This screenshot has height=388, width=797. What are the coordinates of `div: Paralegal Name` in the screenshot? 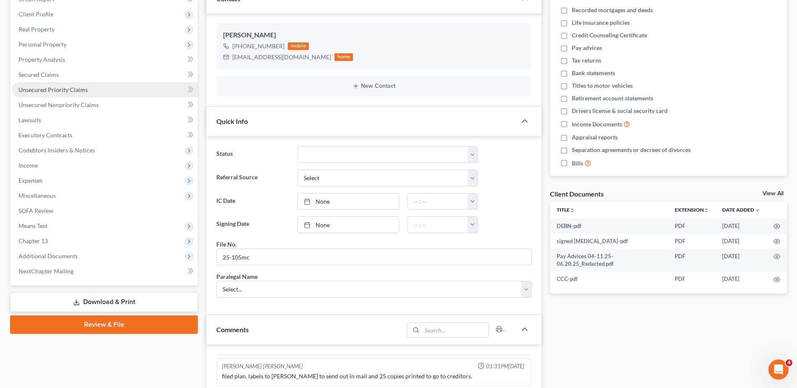 It's located at (237, 277).